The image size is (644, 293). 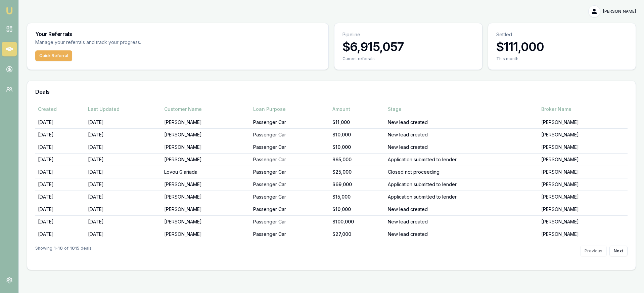 What do you see at coordinates (357, 197) in the screenshot?
I see `div: $15,000` at bounding box center [357, 197].